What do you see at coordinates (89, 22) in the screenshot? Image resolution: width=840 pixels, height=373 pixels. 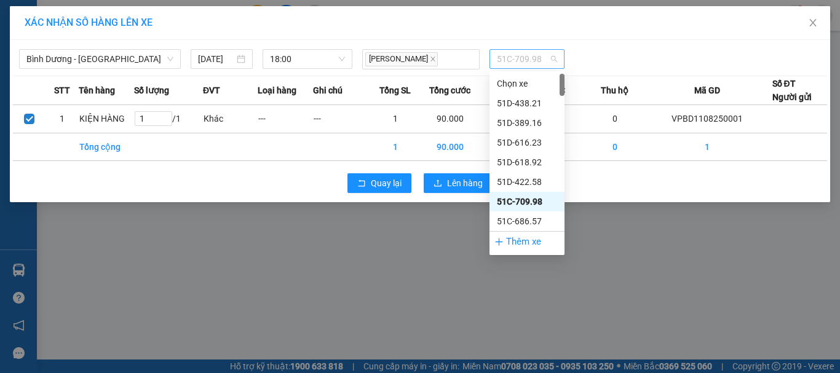 I see `span: XÁC NHẬN SỐ HÀNG LÊN XE` at bounding box center [89, 22].